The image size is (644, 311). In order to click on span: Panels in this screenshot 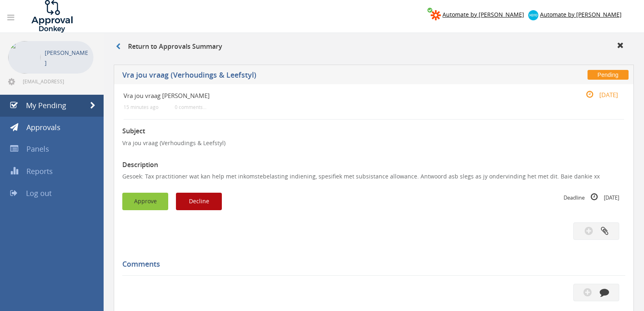, I will do `click(38, 149)`.